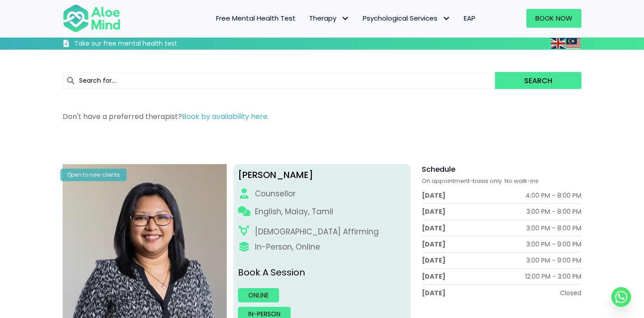  Describe the element at coordinates (574, 43) in the screenshot. I see `a: Malay` at that location.